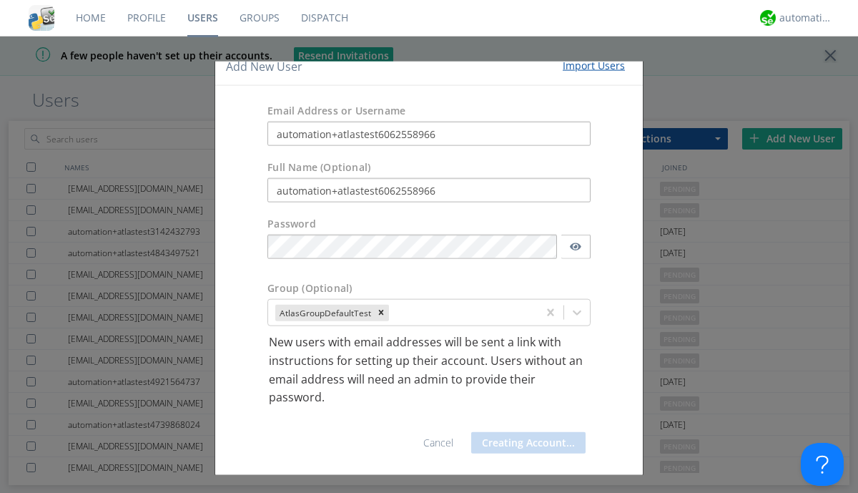 The width and height of the screenshot is (858, 493). I want to click on img: cddb5a64eb264b2086981ab96f4c1ba7, so click(41, 18).